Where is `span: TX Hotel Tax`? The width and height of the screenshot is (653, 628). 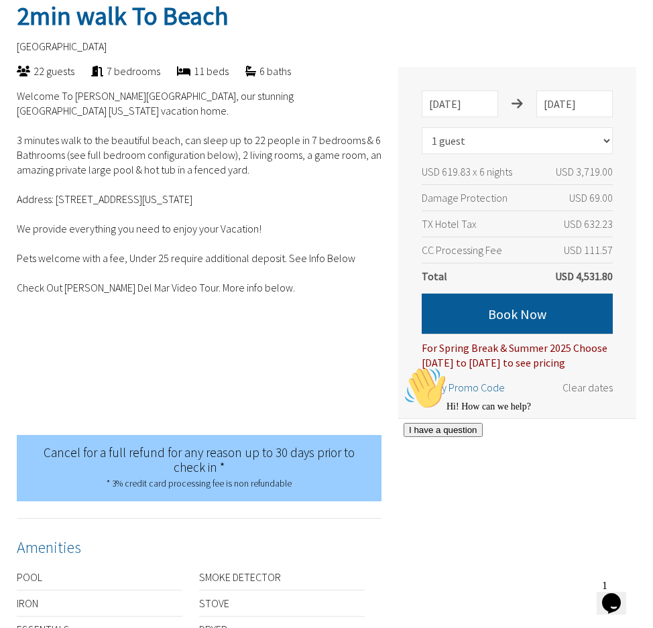
span: TX Hotel Tax is located at coordinates (449, 224).